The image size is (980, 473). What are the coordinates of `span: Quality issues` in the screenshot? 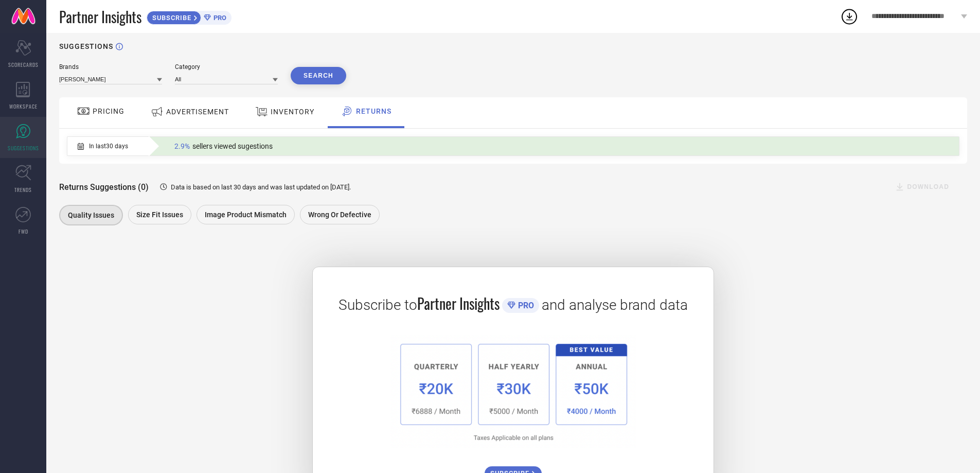 It's located at (91, 215).